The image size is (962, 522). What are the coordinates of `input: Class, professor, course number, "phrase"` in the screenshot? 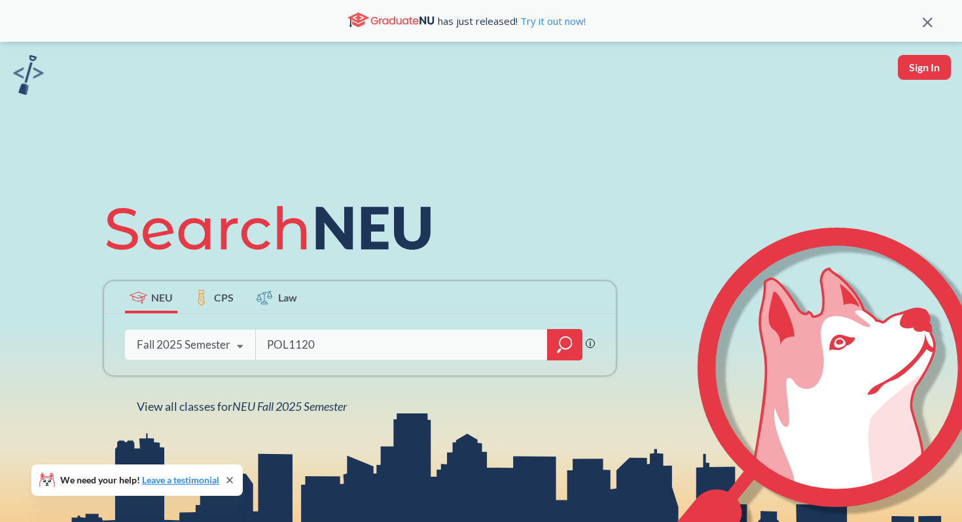 It's located at (402, 345).